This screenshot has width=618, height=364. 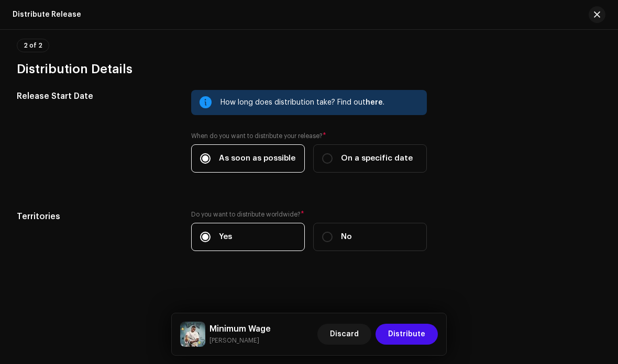 I want to click on button: Discard, so click(x=344, y=335).